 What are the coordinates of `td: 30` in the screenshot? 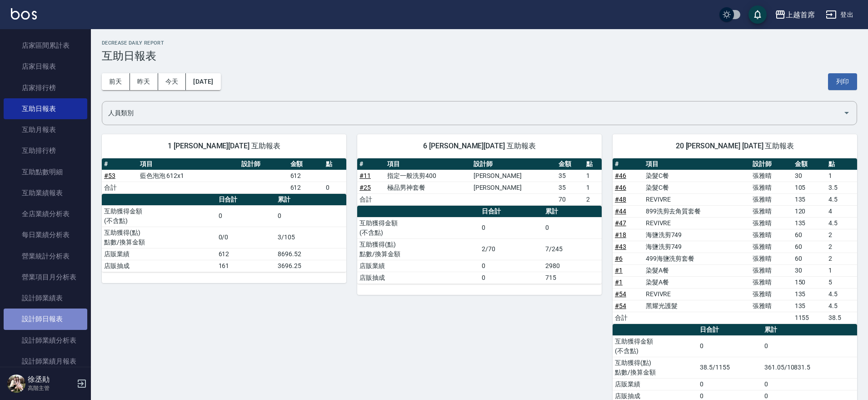 It's located at (810, 175).